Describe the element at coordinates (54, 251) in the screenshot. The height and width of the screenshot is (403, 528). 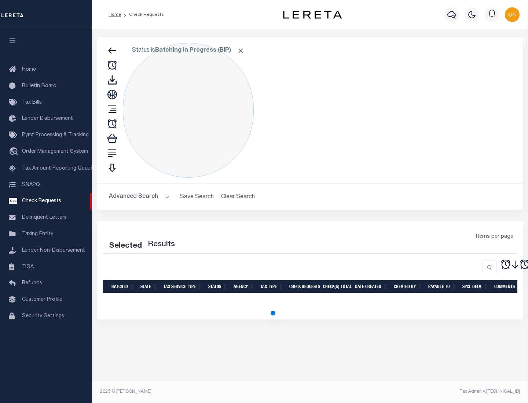
I see `span: Lender Non-Disbursement` at that location.